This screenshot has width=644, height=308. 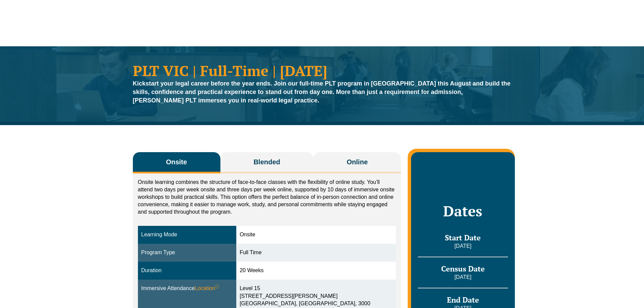 What do you see at coordinates (187, 271) in the screenshot?
I see `div: Duration` at bounding box center [187, 271].